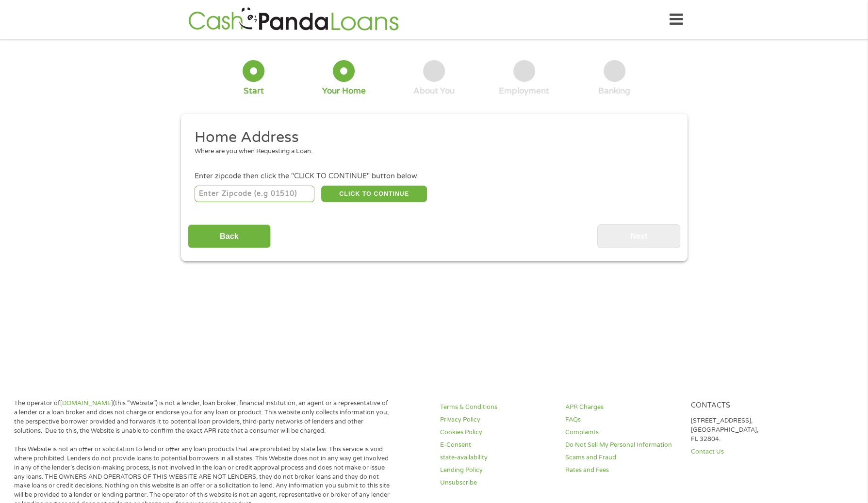  Describe the element at coordinates (497, 420) in the screenshot. I see `a: Privacy Policy` at that location.